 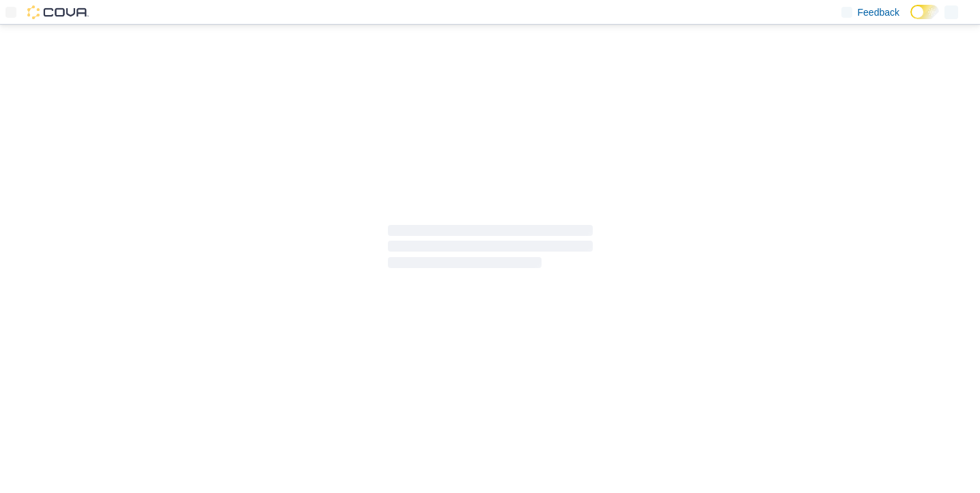 I want to click on span: Loading, so click(x=490, y=250).